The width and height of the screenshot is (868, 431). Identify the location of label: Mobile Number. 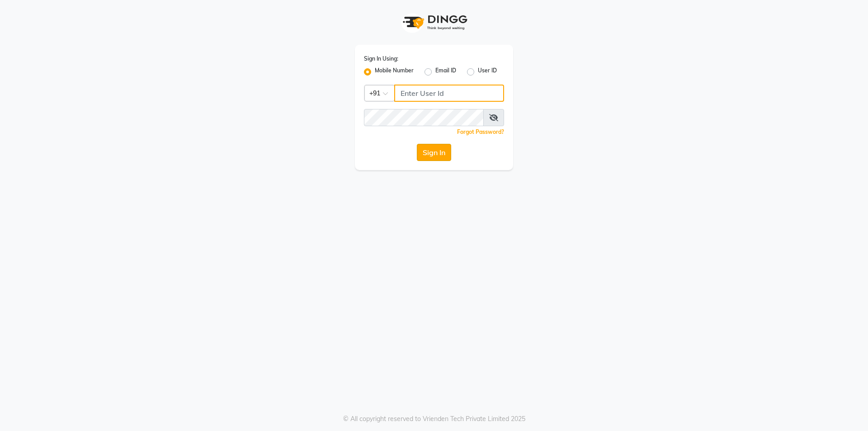
(394, 72).